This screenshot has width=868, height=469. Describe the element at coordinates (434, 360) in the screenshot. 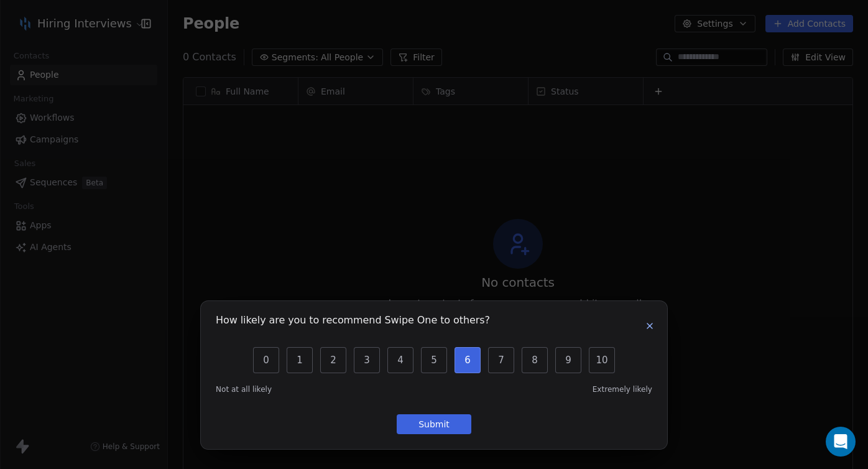

I see `button: 5` at that location.